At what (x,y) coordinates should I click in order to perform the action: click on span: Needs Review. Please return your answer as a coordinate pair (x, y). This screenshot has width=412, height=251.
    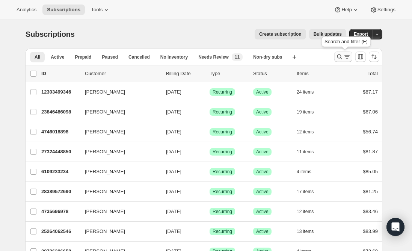
    Looking at the image, I should click on (213, 57).